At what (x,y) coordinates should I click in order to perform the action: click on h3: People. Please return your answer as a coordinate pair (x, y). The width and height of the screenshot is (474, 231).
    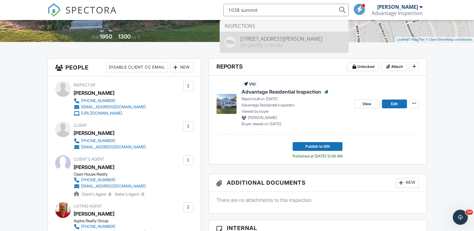
    Looking at the image, I should click on (124, 67).